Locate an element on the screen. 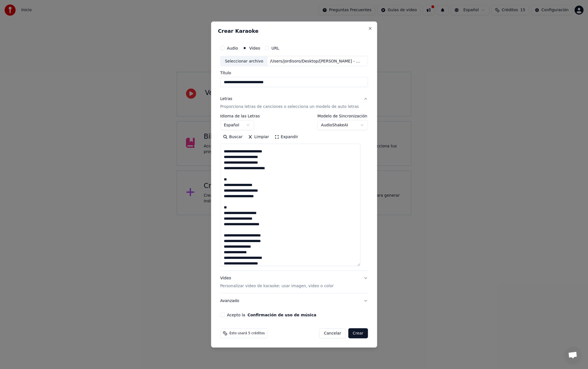  div: Seleccionar archivo is located at coordinates (244, 61).